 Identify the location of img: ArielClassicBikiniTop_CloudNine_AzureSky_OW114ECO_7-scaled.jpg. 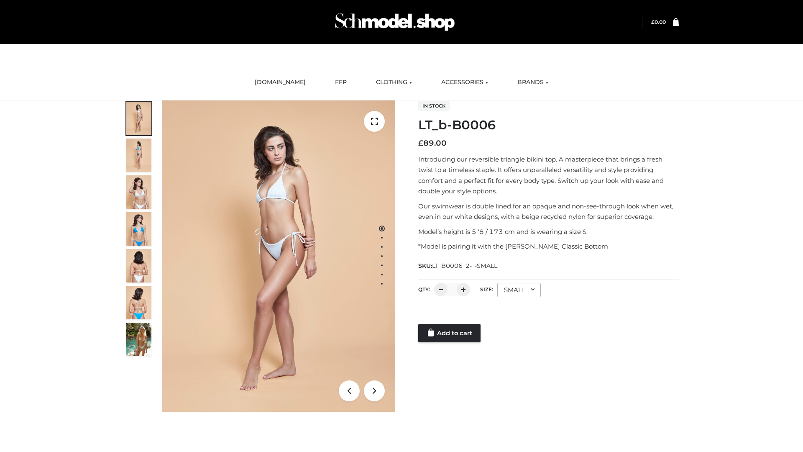
(139, 266).